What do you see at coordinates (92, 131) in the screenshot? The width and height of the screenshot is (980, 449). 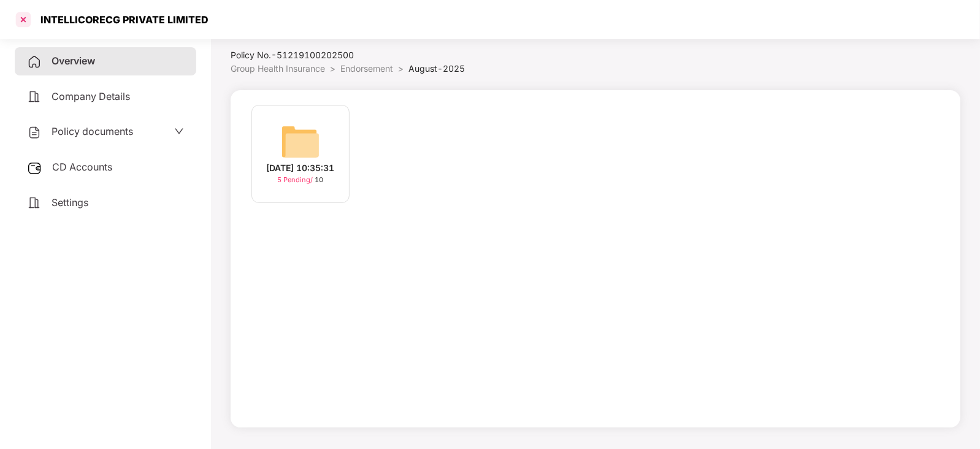 I see `span: Policy documents` at bounding box center [92, 131].